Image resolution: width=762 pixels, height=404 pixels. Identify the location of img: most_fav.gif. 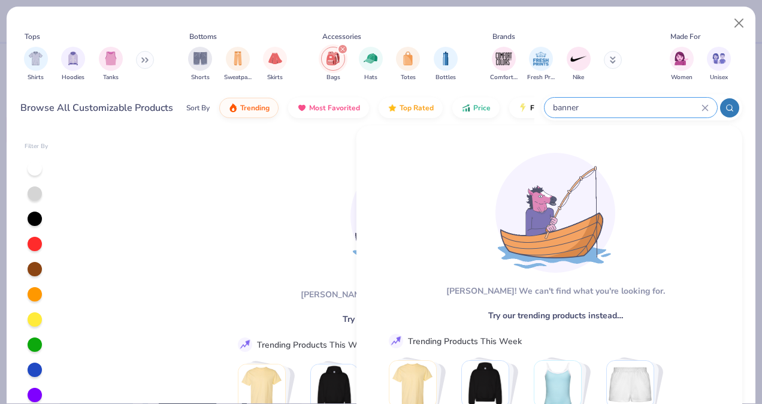
(302, 108).